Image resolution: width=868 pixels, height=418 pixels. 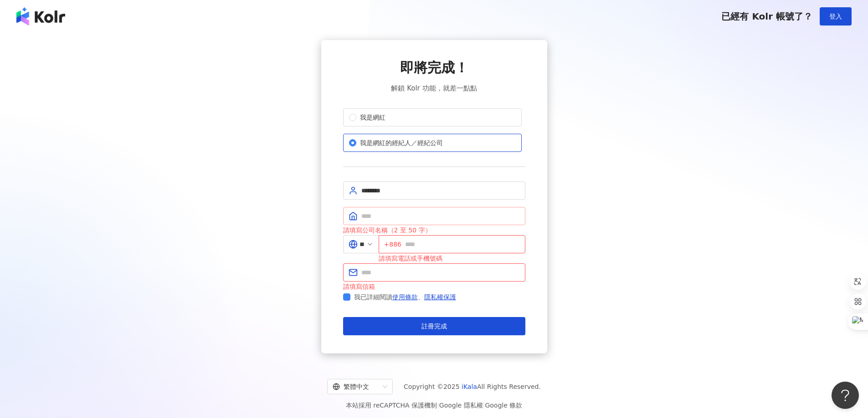 What do you see at coordinates (434, 230) in the screenshot?
I see `div: 請填寫公司名稱（2 至 50 字）` at bounding box center [434, 230].